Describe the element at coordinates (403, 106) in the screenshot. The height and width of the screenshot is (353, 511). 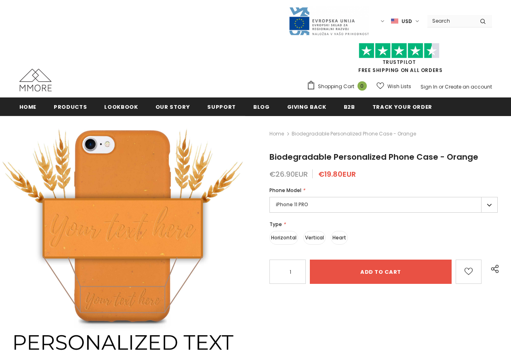
I see `a: Track your order` at that location.